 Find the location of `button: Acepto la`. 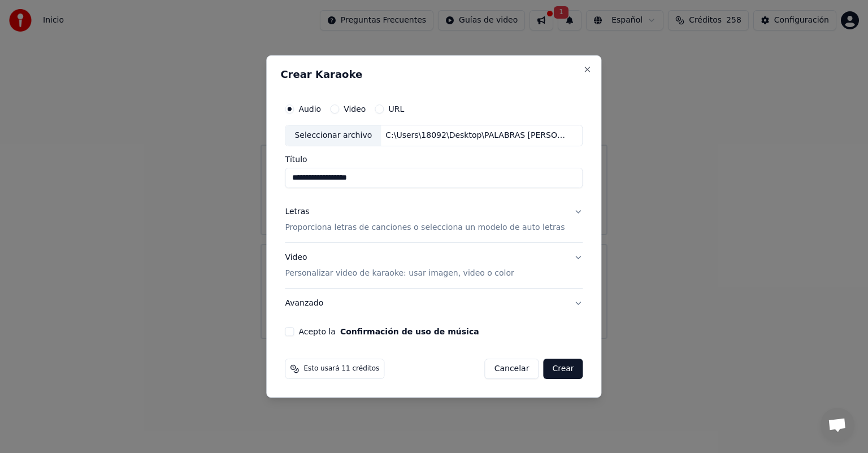

button: Acepto la is located at coordinates (410, 331).